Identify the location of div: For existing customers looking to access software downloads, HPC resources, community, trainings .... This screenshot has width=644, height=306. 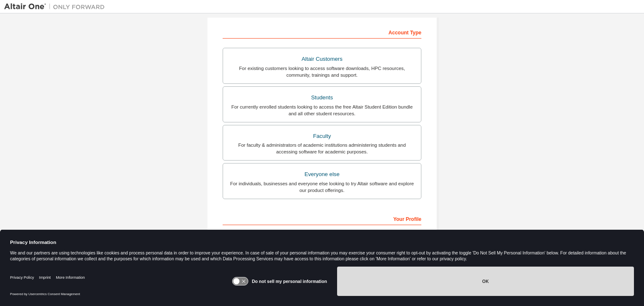
(322, 72).